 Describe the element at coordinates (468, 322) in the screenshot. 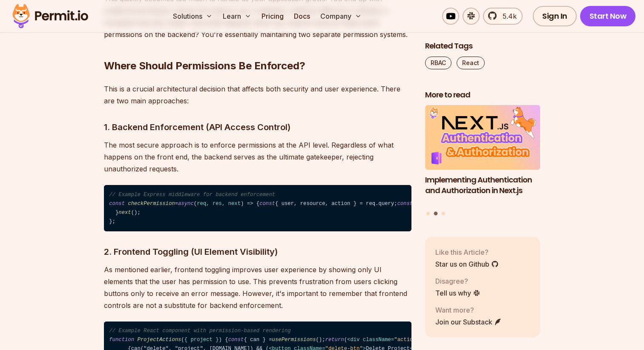

I see `a: Join our Substack` at that location.